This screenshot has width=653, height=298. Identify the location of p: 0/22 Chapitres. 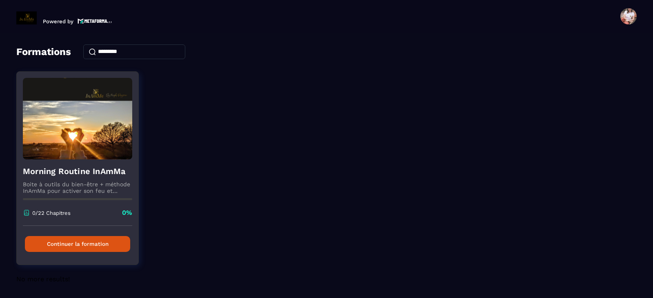
(51, 213).